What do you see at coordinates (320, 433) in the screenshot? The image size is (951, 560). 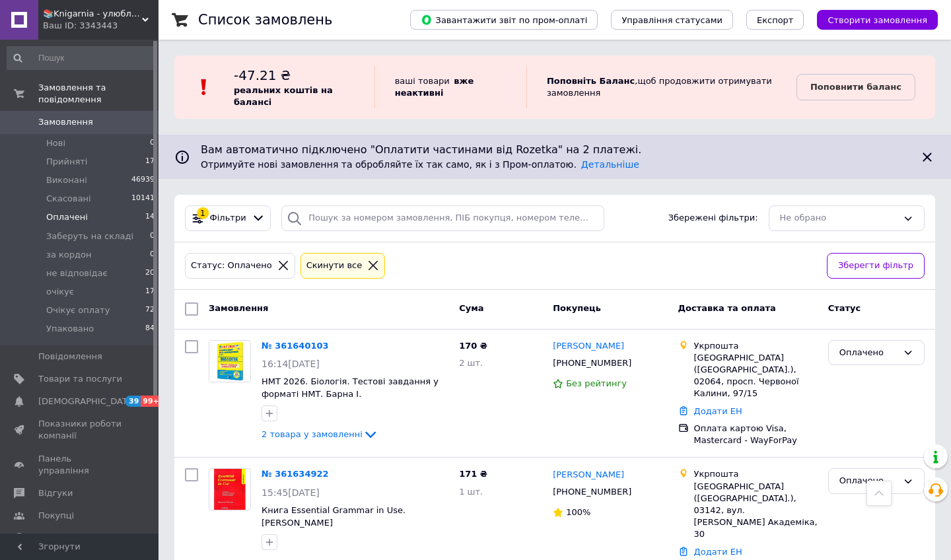 I see `a: 2 товара у замовленні` at bounding box center [320, 433].